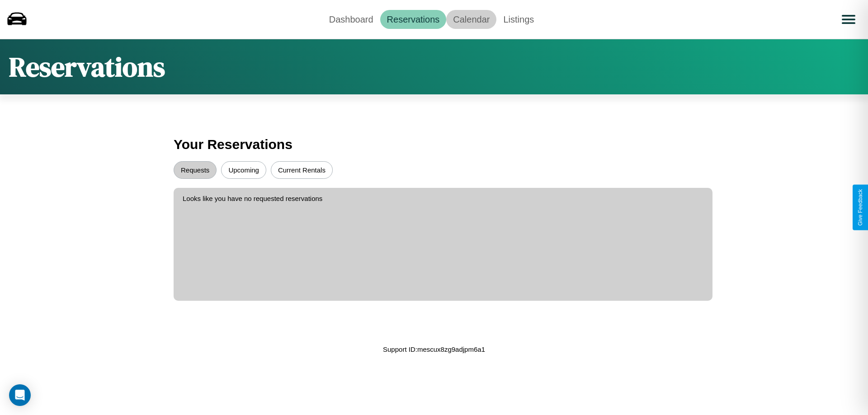  What do you see at coordinates (413, 19) in the screenshot?
I see `a: Reservations` at bounding box center [413, 19].